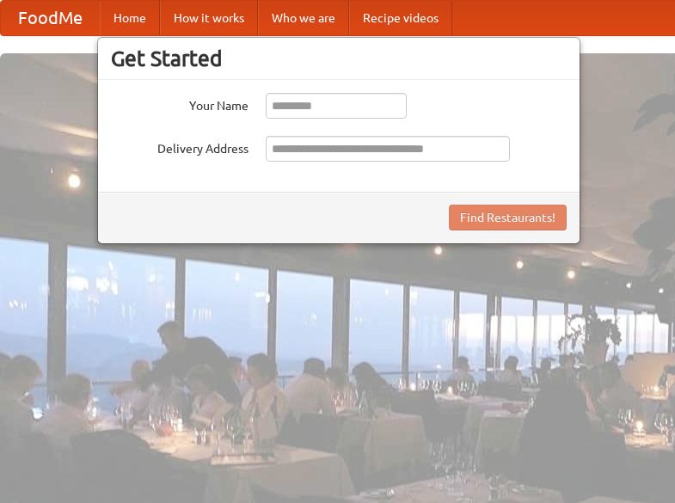 This screenshot has width=675, height=503. Describe the element at coordinates (304, 18) in the screenshot. I see `a: Who we are` at that location.